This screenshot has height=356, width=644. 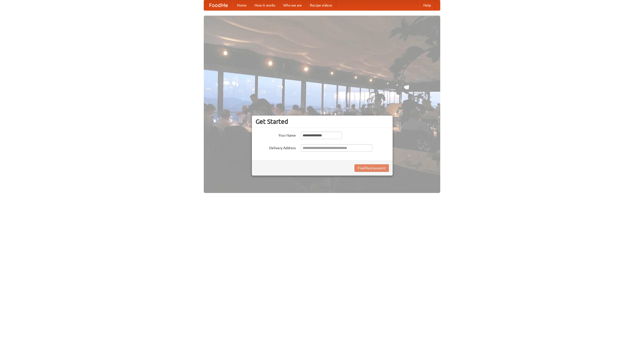 I want to click on h3: Get Started, so click(x=322, y=122).